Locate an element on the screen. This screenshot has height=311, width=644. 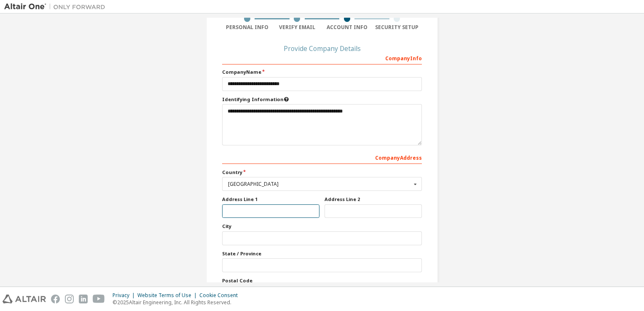
label: Country is located at coordinates (322, 172).